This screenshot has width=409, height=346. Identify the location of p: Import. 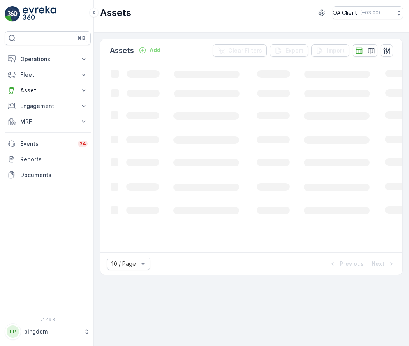
(336, 51).